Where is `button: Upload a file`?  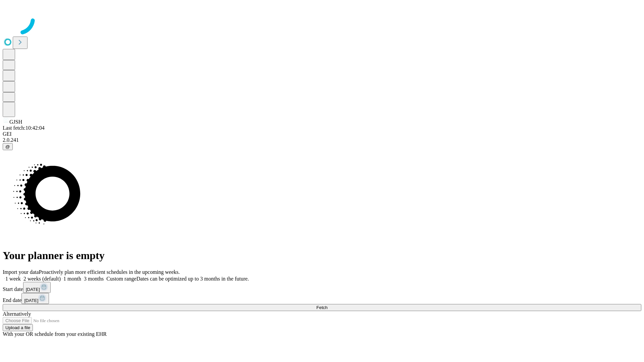
button: Upload a file is located at coordinates (18, 327).